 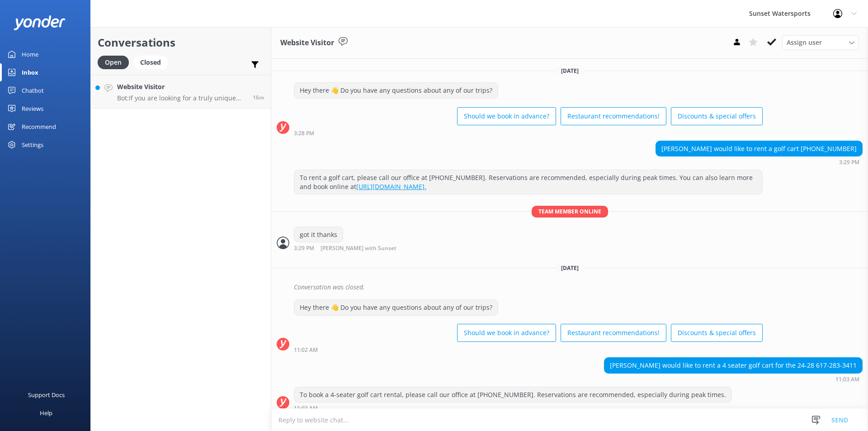 What do you see at coordinates (181, 42) in the screenshot?
I see `h2: Conversations` at bounding box center [181, 42].